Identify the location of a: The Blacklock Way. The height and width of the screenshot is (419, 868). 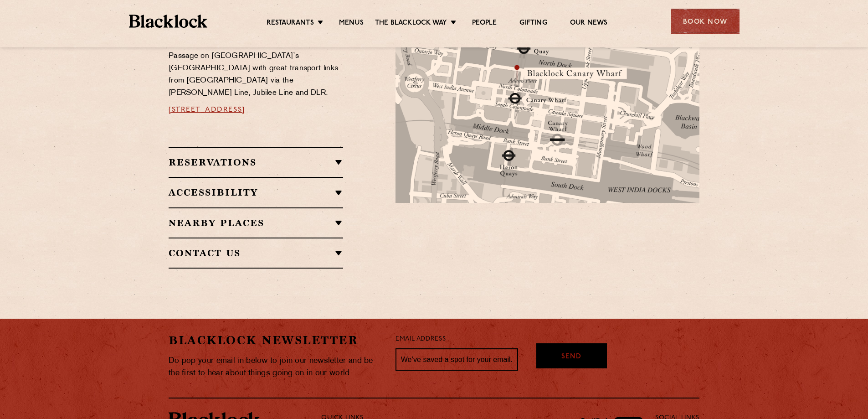
(411, 24).